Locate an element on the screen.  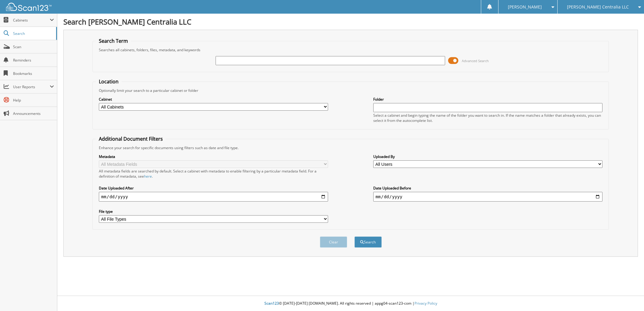
div: Select a cabinet and begin typing the name of the folder you want to search in. If the name match... is located at coordinates (488, 118).